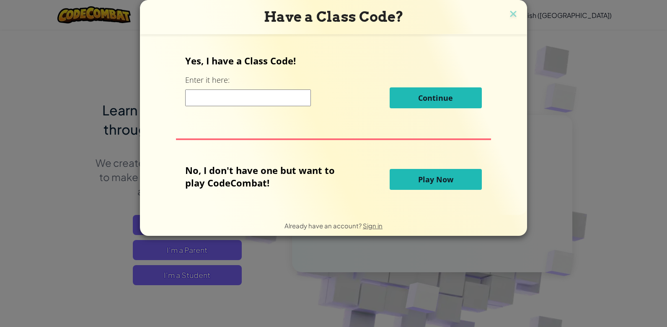  What do you see at coordinates (435, 180) in the screenshot?
I see `button: Play Now` at bounding box center [435, 180].